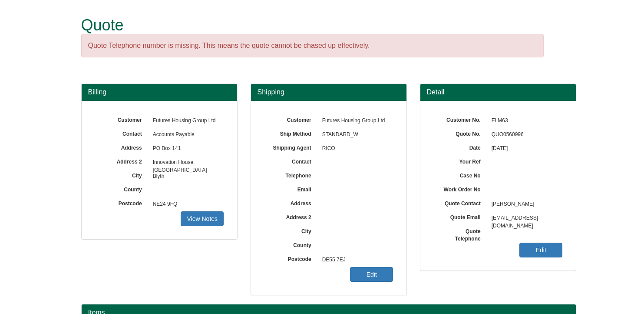 The height and width of the screenshot is (314, 644). What do you see at coordinates (291, 133) in the screenshot?
I see `label: Ship Method` at bounding box center [291, 133].